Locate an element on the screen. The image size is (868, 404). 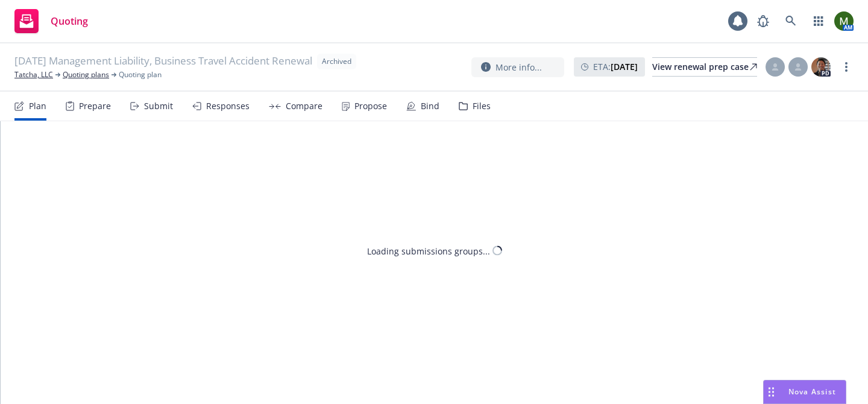
button: More info... is located at coordinates (518, 67).